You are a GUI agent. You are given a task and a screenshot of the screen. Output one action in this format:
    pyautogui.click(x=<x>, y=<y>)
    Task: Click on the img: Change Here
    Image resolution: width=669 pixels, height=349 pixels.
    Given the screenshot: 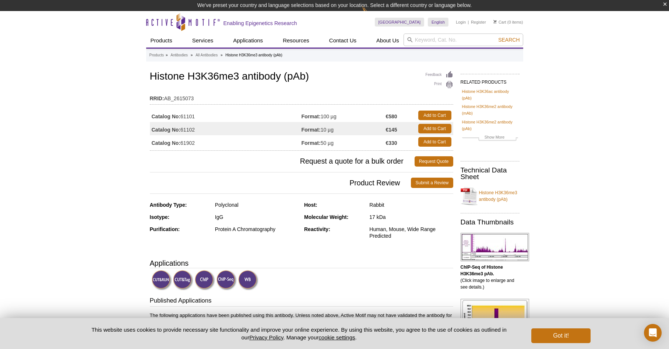 What is the action you would take?
    pyautogui.click(x=372, y=14)
    